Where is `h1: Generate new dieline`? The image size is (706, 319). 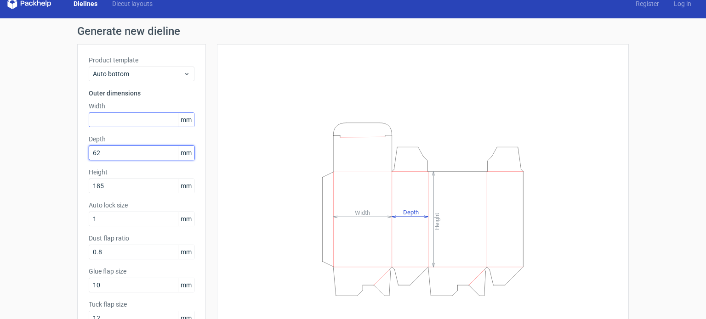 h1: Generate new dieline is located at coordinates (353, 31).